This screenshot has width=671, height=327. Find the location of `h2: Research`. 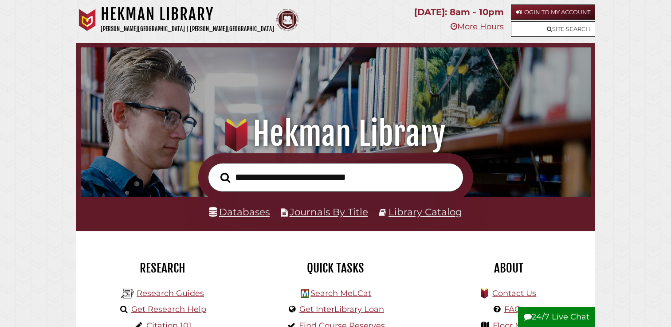

h2: Research is located at coordinates (163, 268).